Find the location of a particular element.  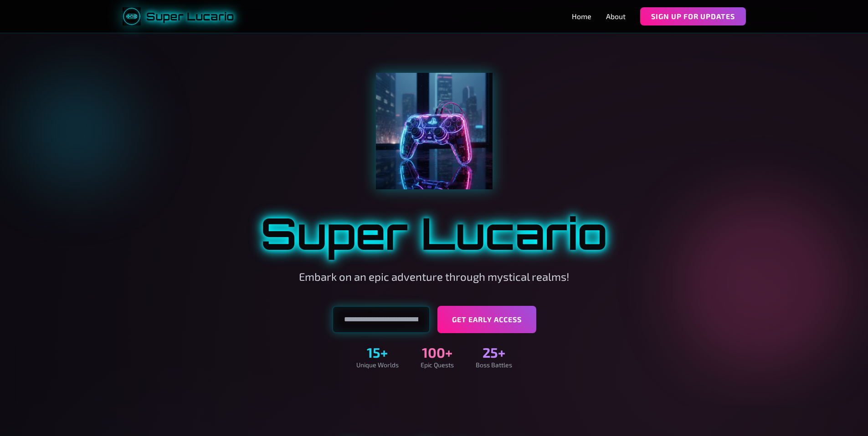

h1: Super Lucario is located at coordinates (434, 233).